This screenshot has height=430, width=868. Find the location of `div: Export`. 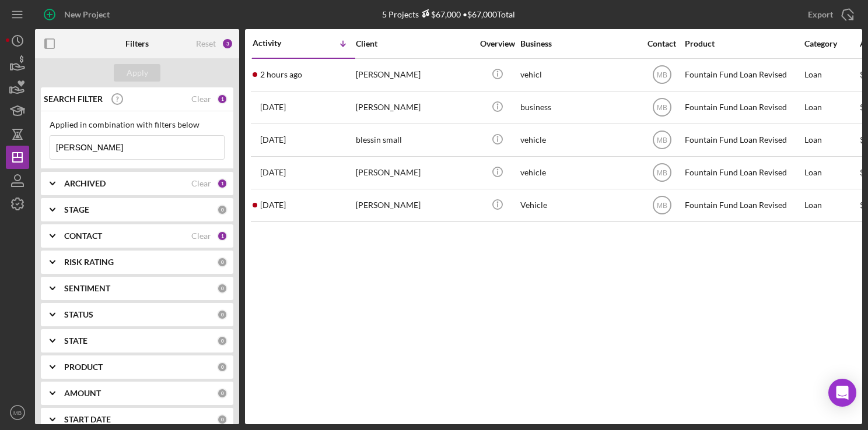

div: Export is located at coordinates (820, 14).